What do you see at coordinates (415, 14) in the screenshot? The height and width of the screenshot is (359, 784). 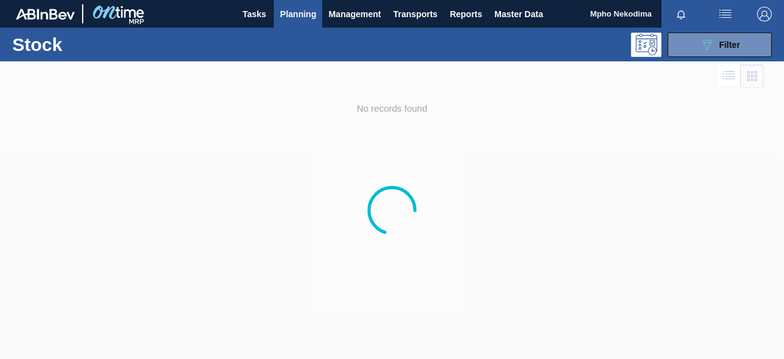 I see `span: Transports` at bounding box center [415, 14].